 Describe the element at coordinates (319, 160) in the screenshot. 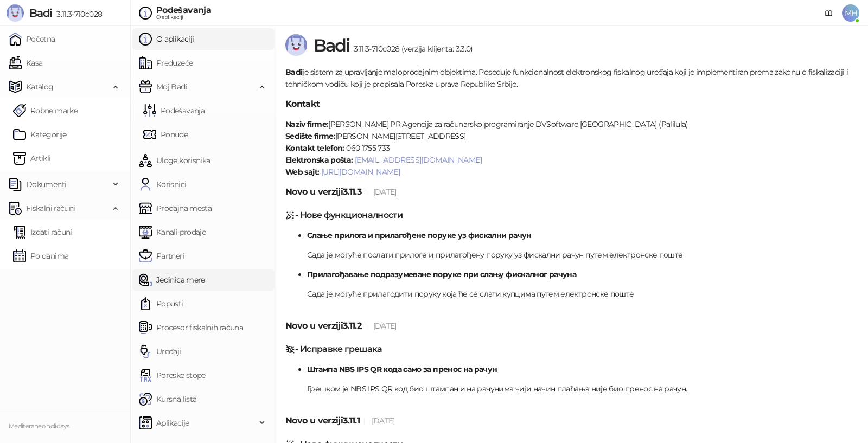

I see `strong: Elektronska pošta:` at that location.